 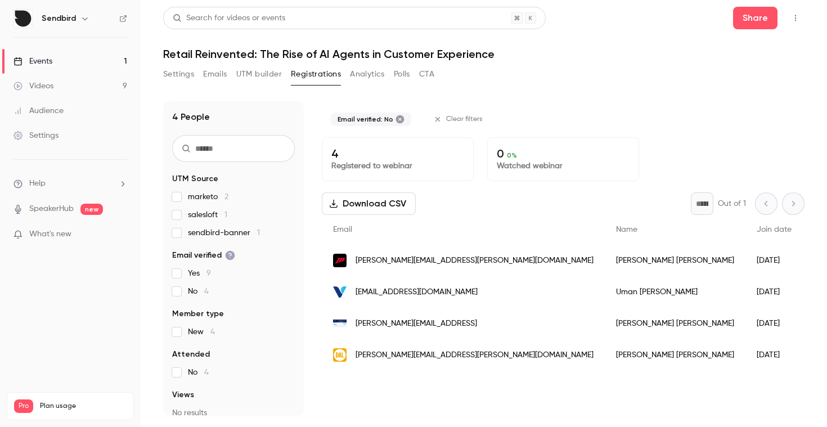 I want to click on span: Email verified, so click(x=204, y=255).